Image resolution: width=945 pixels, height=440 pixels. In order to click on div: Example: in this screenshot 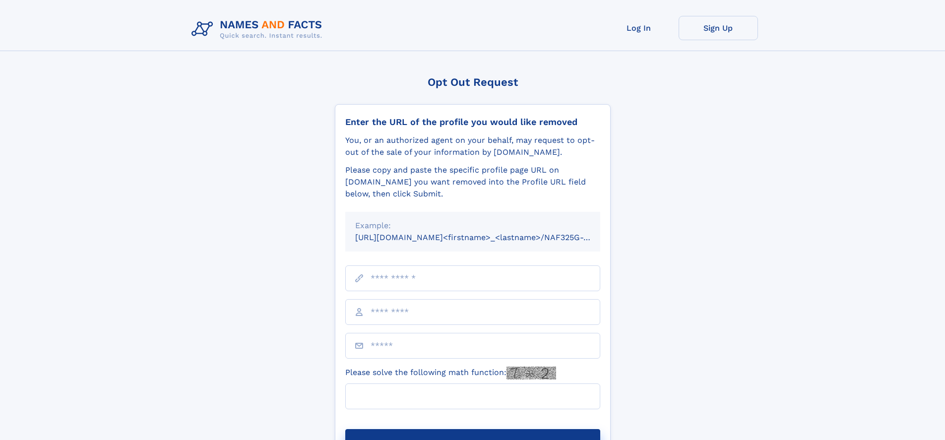, I will do `click(473, 226)`.